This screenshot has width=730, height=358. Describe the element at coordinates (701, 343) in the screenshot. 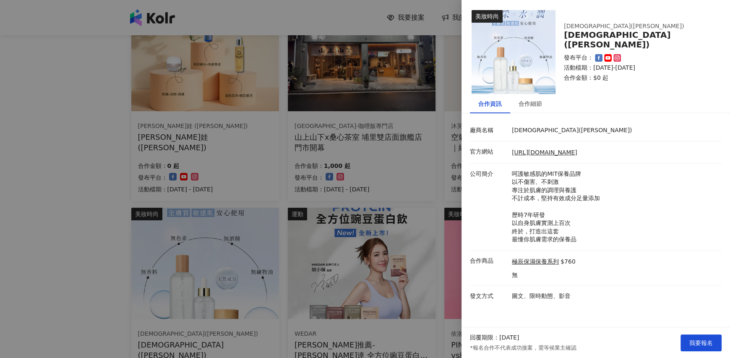

I see `button: 我要報名` at that location.